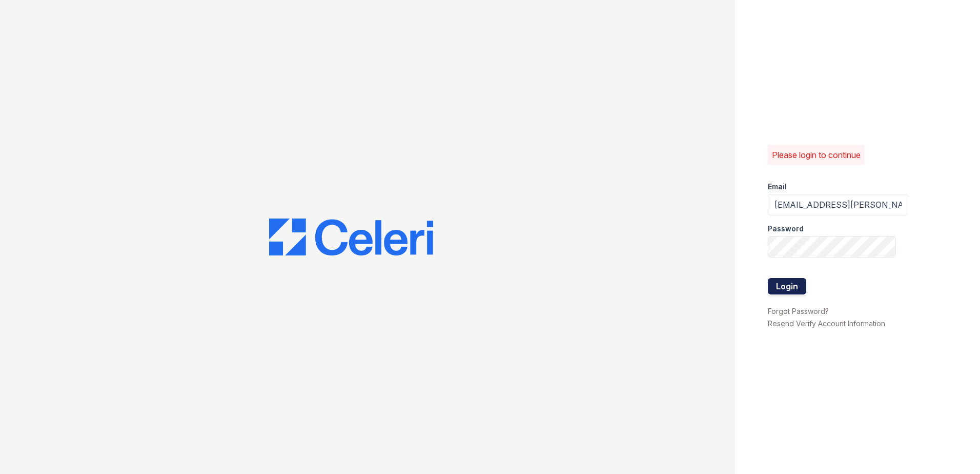 The image size is (980, 474). What do you see at coordinates (785, 228) in the screenshot?
I see `label: Password` at bounding box center [785, 228].